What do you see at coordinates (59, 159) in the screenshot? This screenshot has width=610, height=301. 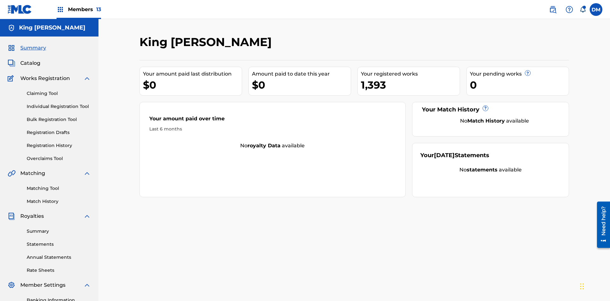 I see `a: Overclaims Tool` at bounding box center [59, 159].